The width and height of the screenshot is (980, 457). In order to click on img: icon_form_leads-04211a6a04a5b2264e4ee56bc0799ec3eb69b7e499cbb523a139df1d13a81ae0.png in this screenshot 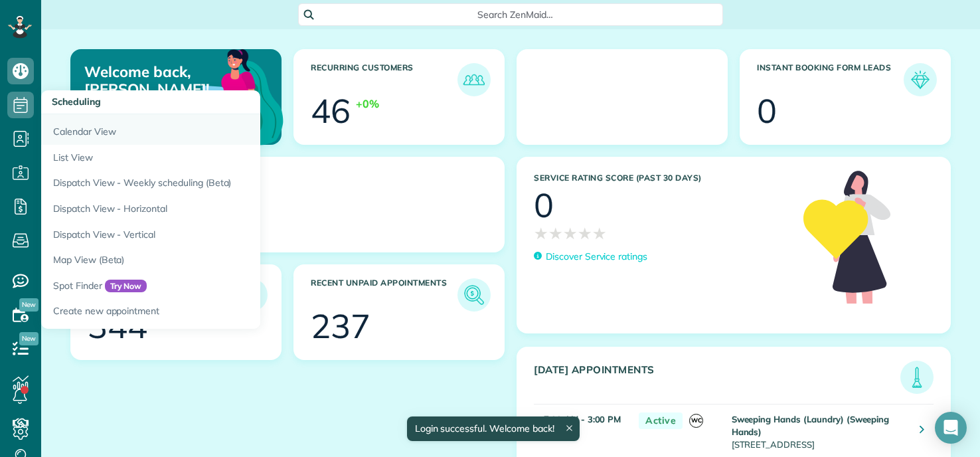, I will do `click(921, 80)`.